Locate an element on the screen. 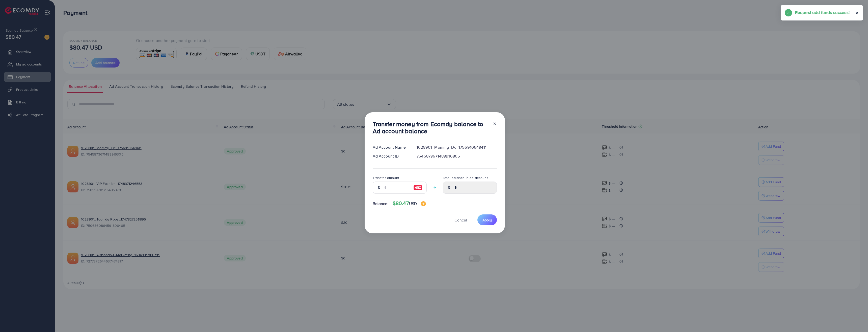 The height and width of the screenshot is (332, 868). label: Total balance in ad account is located at coordinates (465, 178).